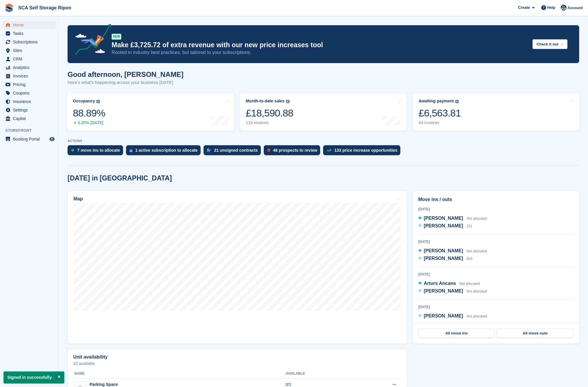 The height and width of the screenshot is (387, 588). I want to click on div: 88.89%, so click(89, 113).